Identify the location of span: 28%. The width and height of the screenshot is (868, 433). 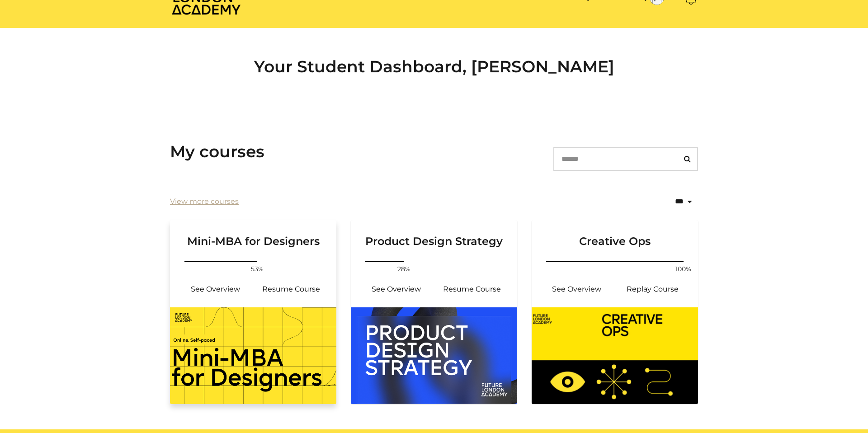
(404, 269).